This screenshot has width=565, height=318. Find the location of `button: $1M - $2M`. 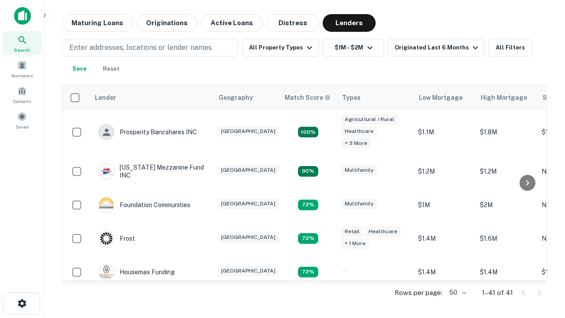

button: $1M - $2M is located at coordinates (353, 48).